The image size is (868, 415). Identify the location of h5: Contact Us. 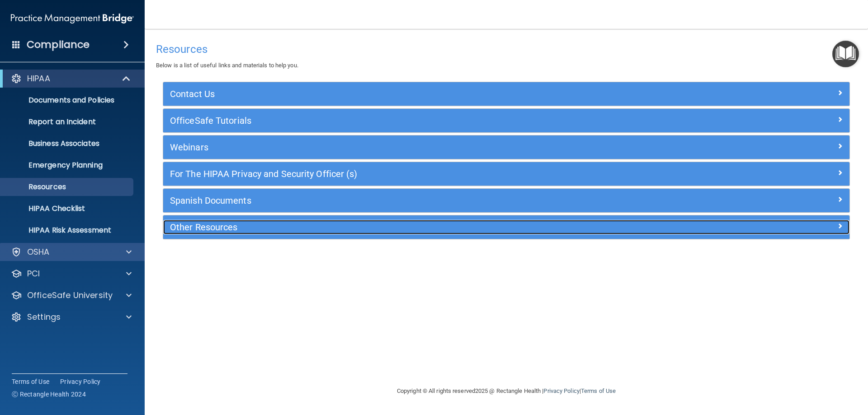
(421, 94).